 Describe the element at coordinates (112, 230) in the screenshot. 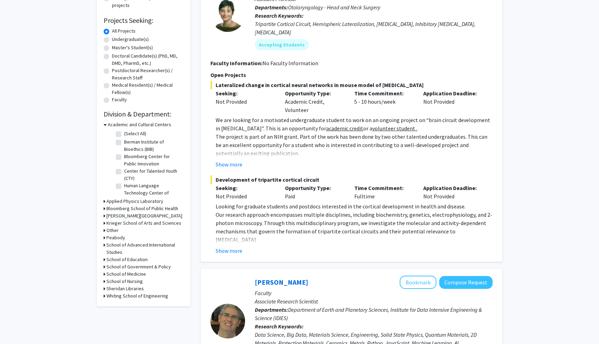

I see `h3: Other` at that location.